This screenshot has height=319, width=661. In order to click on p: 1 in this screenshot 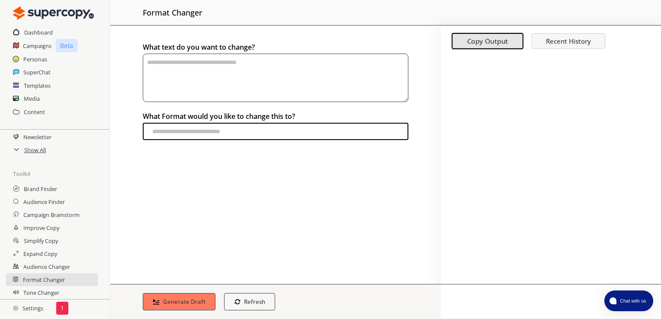, I will do `click(62, 308)`.